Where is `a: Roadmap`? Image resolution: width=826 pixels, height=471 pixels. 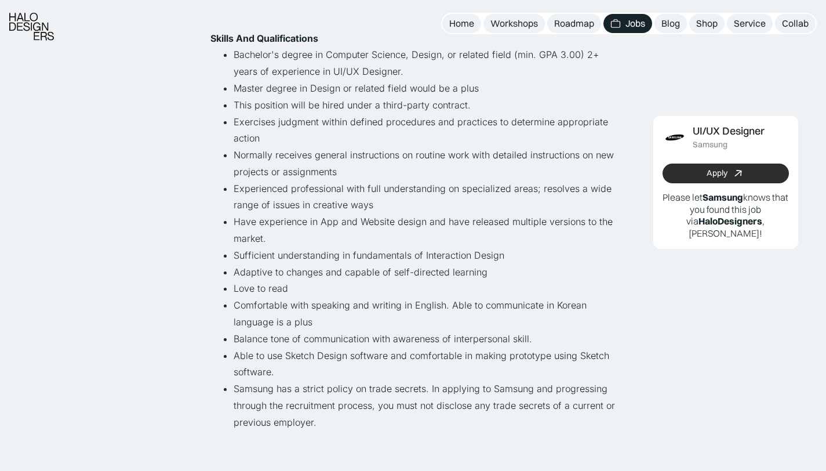 a: Roadmap is located at coordinates (574, 23).